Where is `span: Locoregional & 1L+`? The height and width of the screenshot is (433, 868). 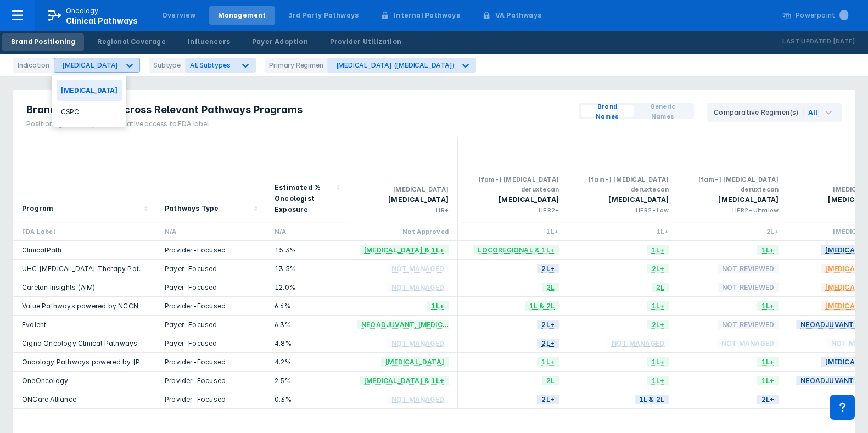
span: Locoregional & 1L+ is located at coordinates (516, 250).